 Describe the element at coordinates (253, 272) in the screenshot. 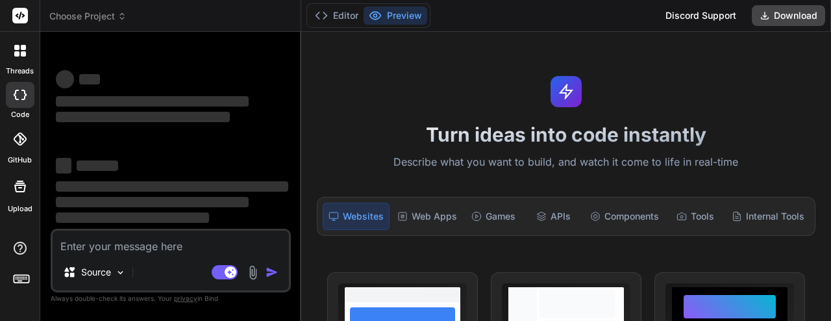

I see `img: attachment` at that location.